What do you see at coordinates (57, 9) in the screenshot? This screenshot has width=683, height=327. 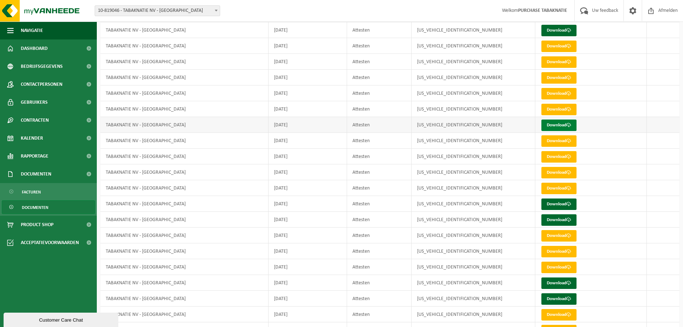 I see `div: Customer Care Chat` at bounding box center [57, 9].